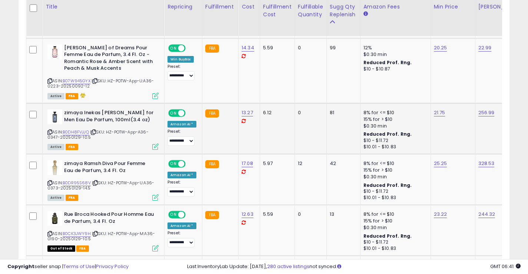  What do you see at coordinates (366, 14) in the screenshot?
I see `small: Amazon Fees.` at bounding box center [366, 14].